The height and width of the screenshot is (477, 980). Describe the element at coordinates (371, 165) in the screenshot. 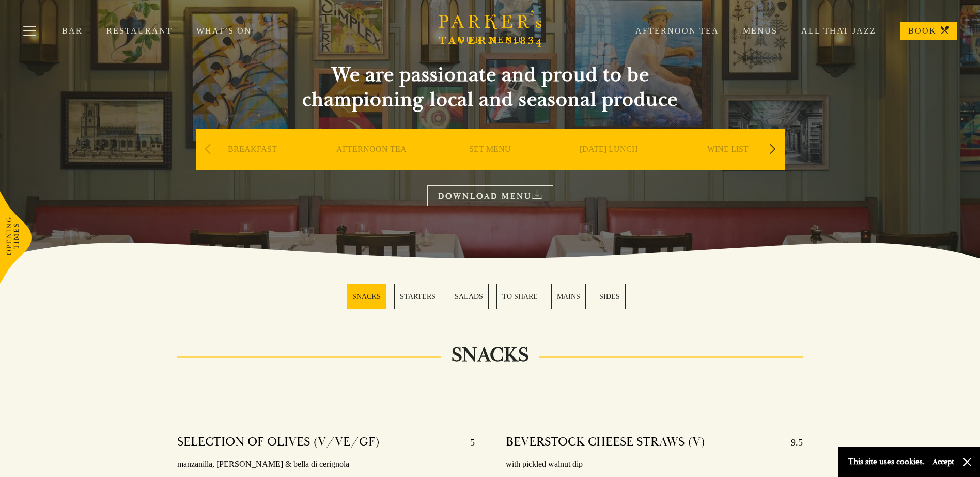

I see `div: 2 / 9` at that location.